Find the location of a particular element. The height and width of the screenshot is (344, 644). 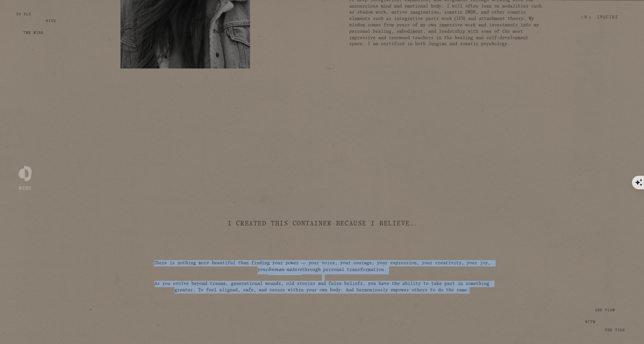

span: 0 is located at coordinates (585, 17).